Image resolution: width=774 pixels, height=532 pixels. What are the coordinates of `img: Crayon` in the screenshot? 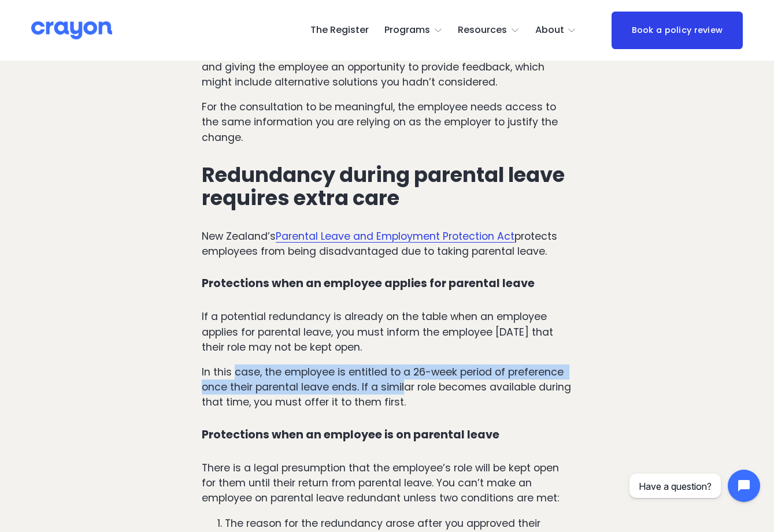 It's located at (71, 30).